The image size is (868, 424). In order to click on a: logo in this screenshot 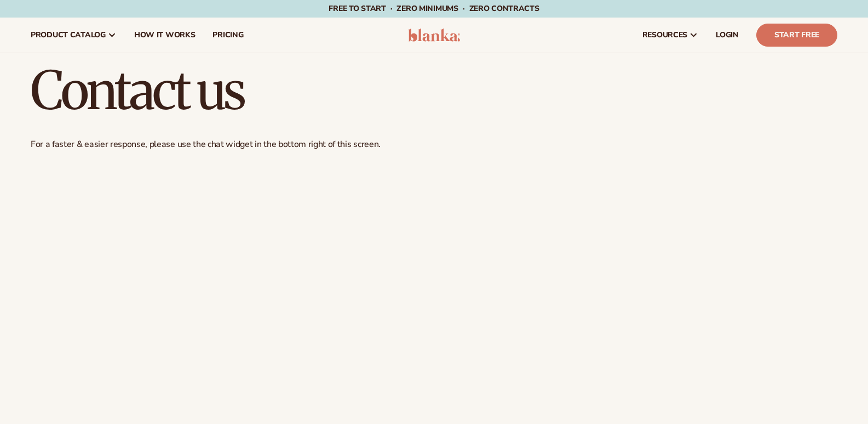, I will do `click(434, 35)`.